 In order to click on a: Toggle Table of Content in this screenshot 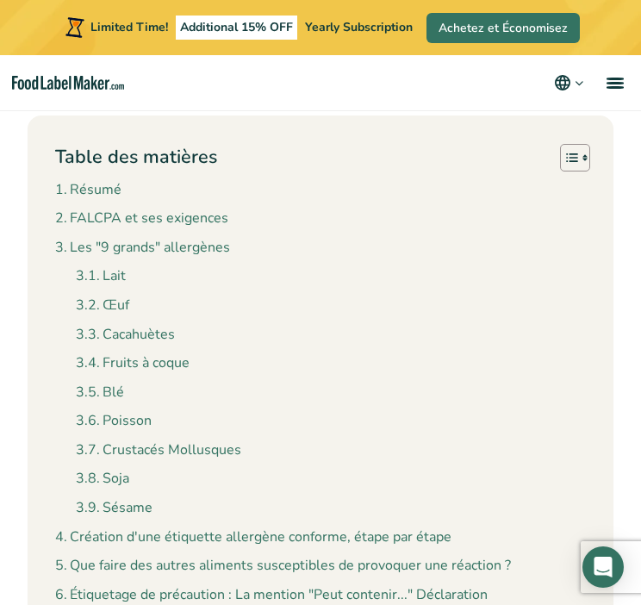, I will do `click(566, 158)`.